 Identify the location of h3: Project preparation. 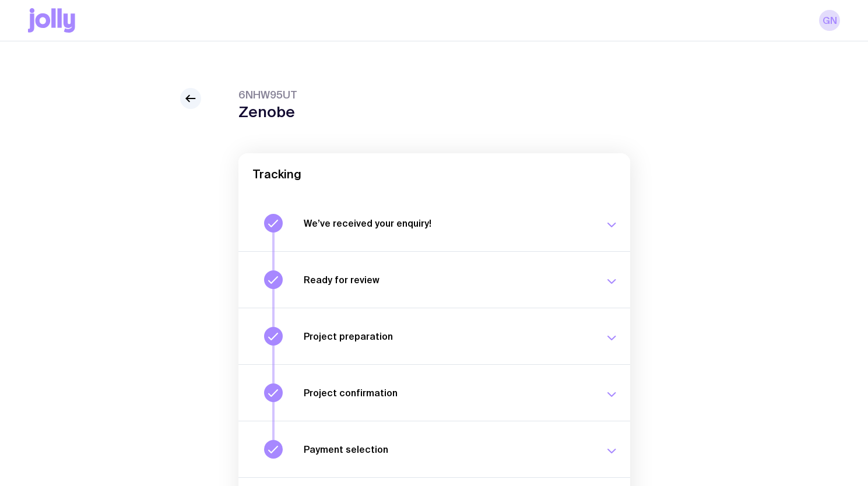
(447, 336).